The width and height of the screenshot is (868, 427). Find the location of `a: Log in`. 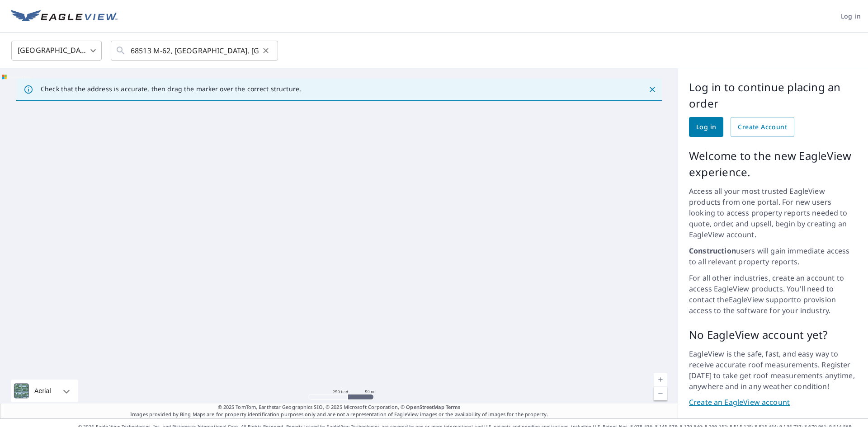

a: Log in is located at coordinates (706, 127).